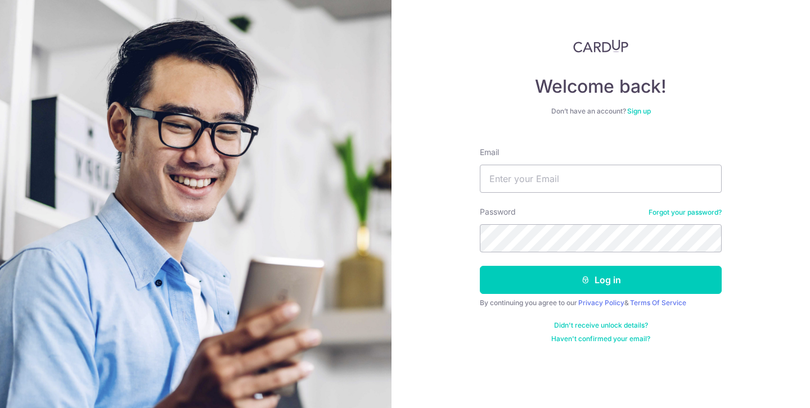 This screenshot has width=810, height=408. Describe the element at coordinates (601, 303) in the screenshot. I see `a: Privacy Policy` at that location.